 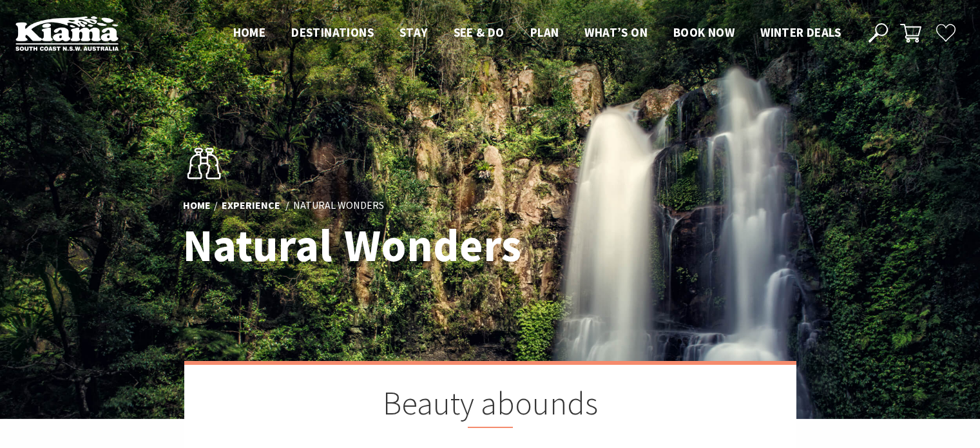 I want to click on h1: Natural Wonders, so click(x=365, y=245).